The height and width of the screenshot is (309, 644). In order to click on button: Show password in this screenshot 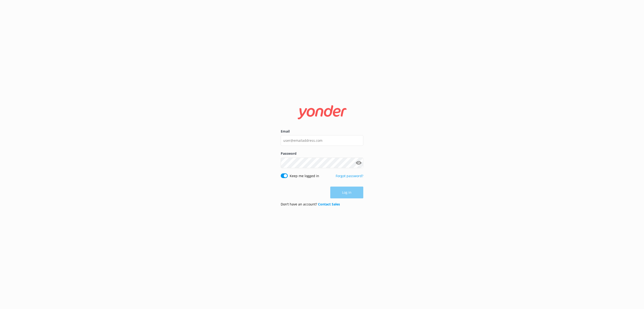, I will do `click(358, 163)`.